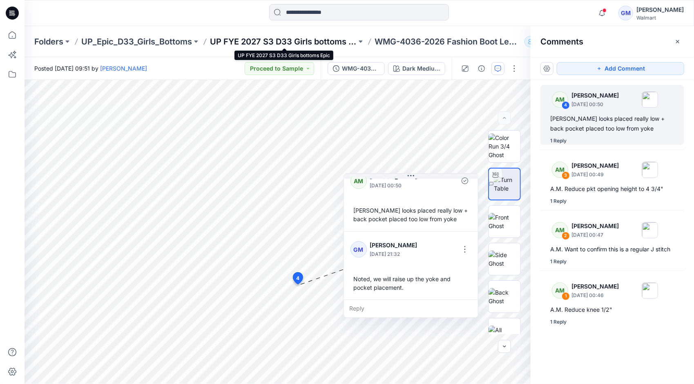  I want to click on div: WMG-4036-2026 Fashion Boot Leg Jean_Full Colorway, so click(361, 69).